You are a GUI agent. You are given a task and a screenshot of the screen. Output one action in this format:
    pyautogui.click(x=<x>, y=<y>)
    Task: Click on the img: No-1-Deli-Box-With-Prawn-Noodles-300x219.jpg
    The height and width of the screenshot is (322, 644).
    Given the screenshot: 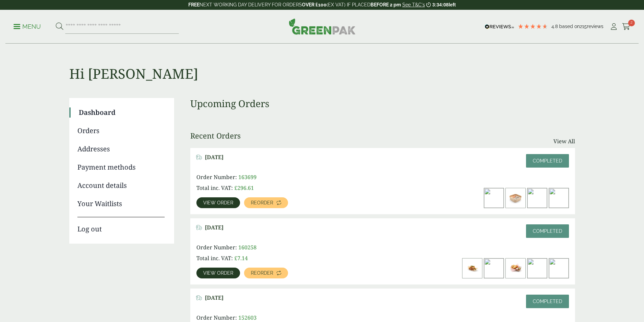 What is the action you would take?
    pyautogui.click(x=494, y=268)
    